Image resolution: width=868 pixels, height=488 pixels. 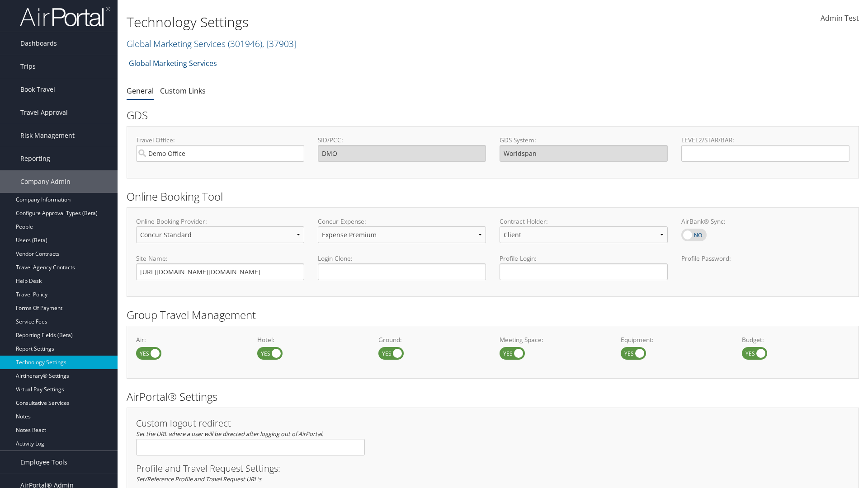 I want to click on img: airportal-logo.png, so click(x=65, y=17).